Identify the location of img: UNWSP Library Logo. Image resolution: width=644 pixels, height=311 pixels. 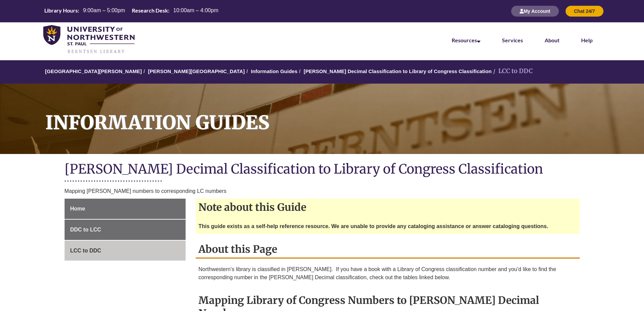
(89, 39).